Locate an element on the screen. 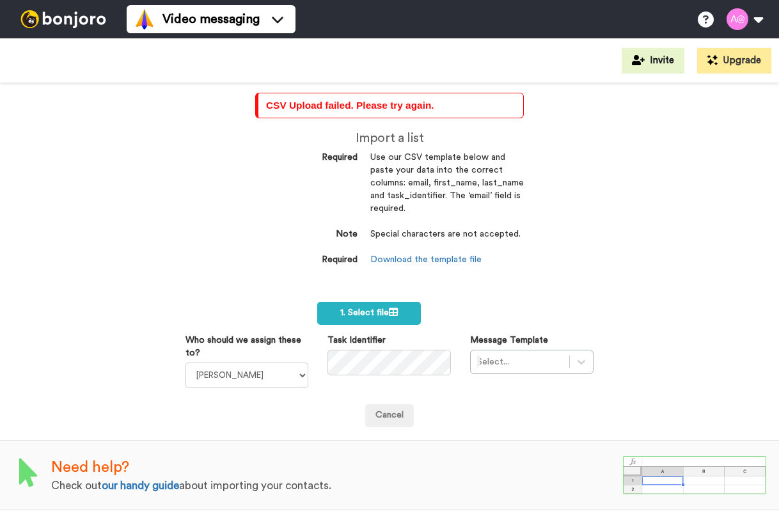 This screenshot has height=532, width=779. button: Invite is located at coordinates (654, 61).